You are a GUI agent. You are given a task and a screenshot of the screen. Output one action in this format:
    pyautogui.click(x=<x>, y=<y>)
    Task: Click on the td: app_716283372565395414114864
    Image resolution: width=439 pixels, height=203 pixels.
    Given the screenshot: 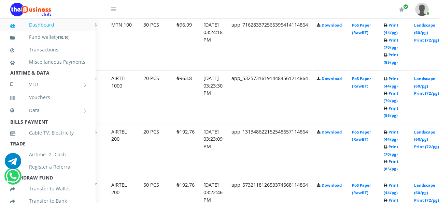 What is the action you would take?
    pyautogui.click(x=270, y=43)
    